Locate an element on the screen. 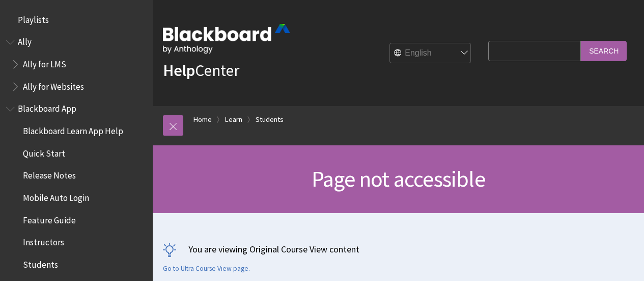 This screenshot has height=281, width=644. span: Students is located at coordinates (40, 262).